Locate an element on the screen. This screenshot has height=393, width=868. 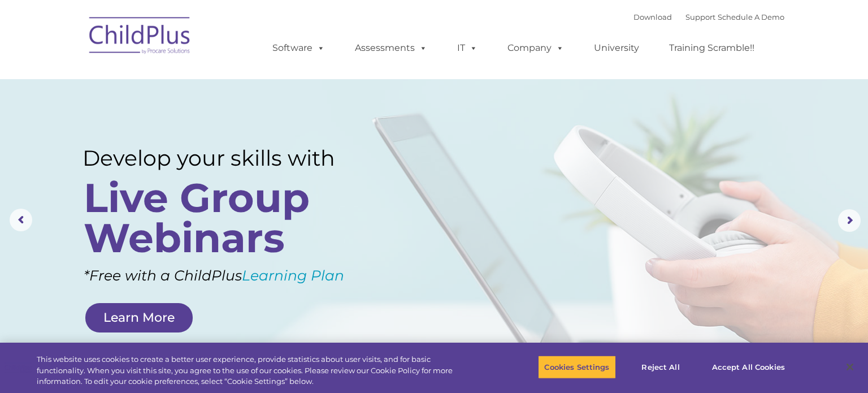
button: Cookies Settings is located at coordinates (577, 367).